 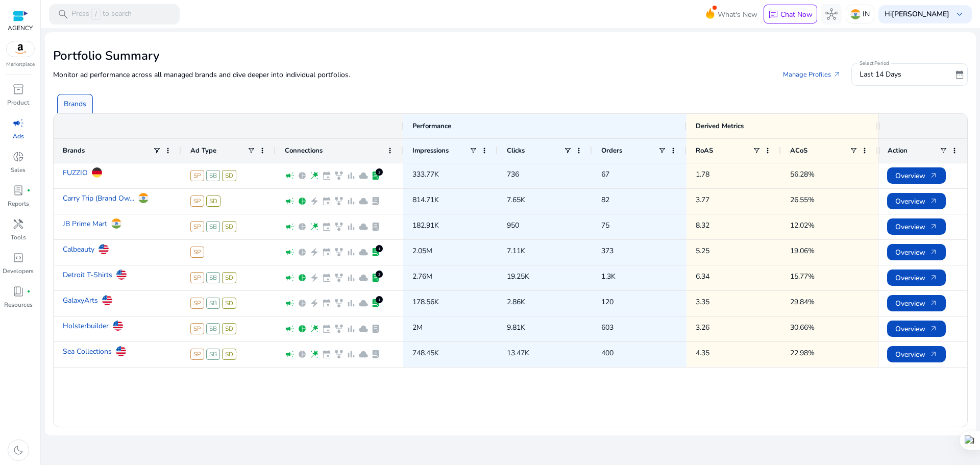 I want to click on p: Product, so click(x=18, y=103).